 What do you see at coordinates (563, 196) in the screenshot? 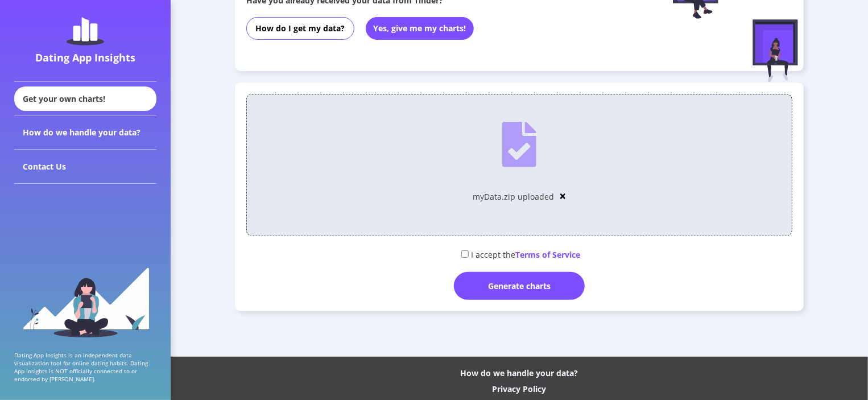
I see `img: close-solid.cbe4567e.svg` at bounding box center [563, 196].